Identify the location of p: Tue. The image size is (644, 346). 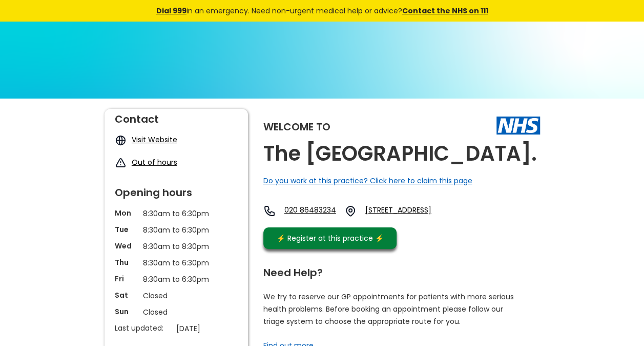
(126, 229).